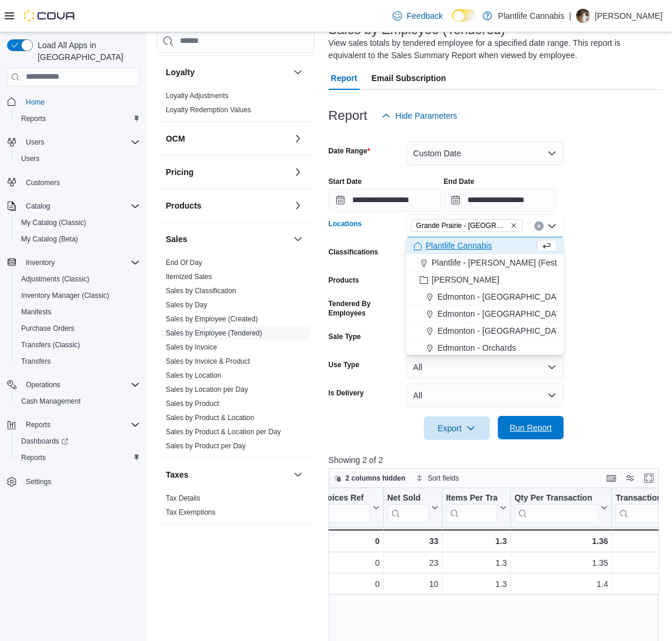  Describe the element at coordinates (531, 428) in the screenshot. I see `span: Run Report` at that location.